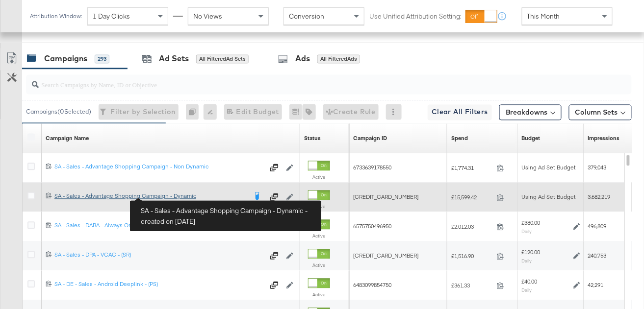 The image size is (644, 309). I want to click on div: Budget, so click(531, 139).